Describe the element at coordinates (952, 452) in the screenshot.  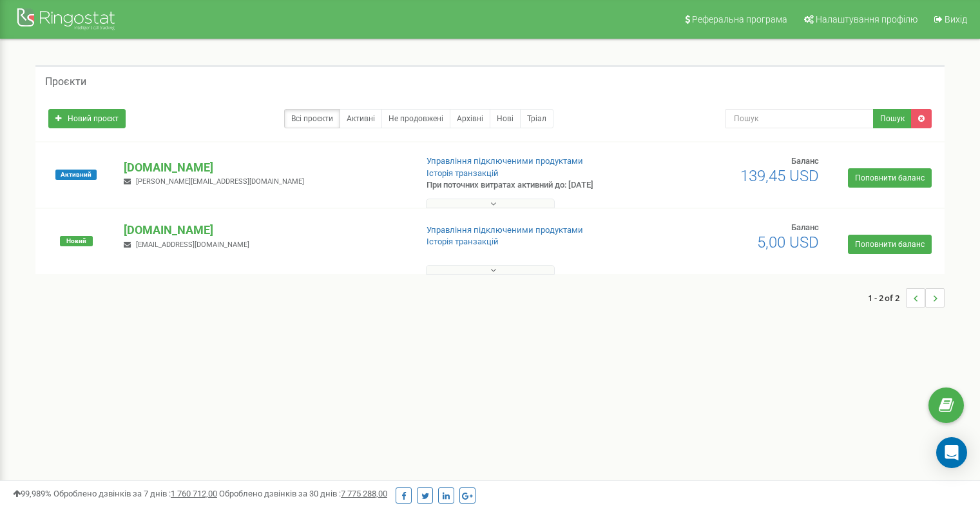
I see `div: Open Intercom Messenger` at that location.